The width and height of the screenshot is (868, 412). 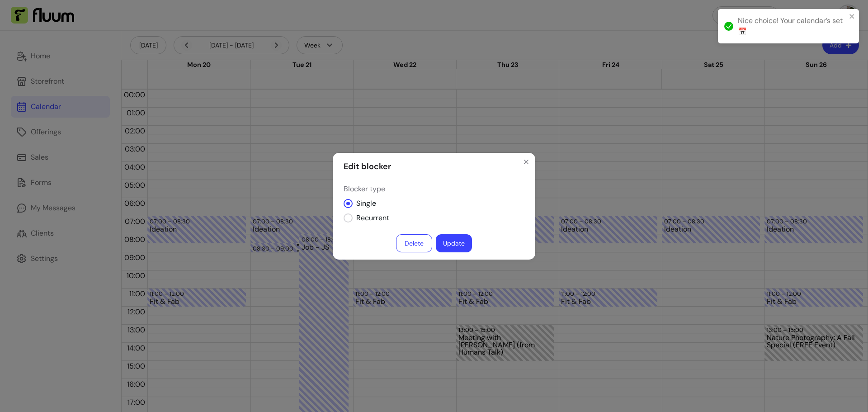 What do you see at coordinates (434, 189) in the screenshot?
I see `span: Blocker type` at bounding box center [434, 189].